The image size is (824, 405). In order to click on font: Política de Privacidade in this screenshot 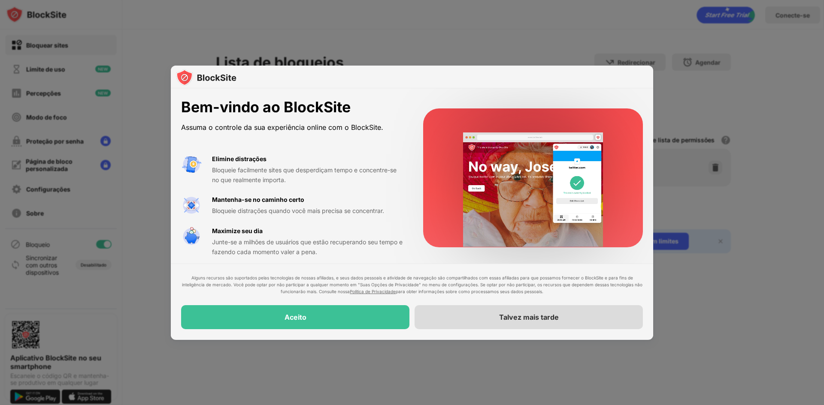, I will do `click(372, 292)`.